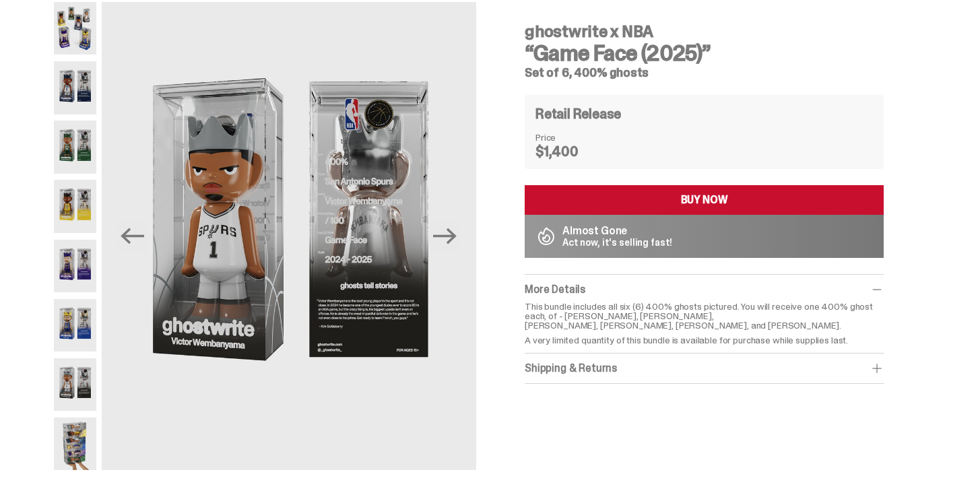 The width and height of the screenshot is (980, 503). What do you see at coordinates (75, 87) in the screenshot?
I see `img: NBA-400-HG-Ant.png` at bounding box center [75, 87].